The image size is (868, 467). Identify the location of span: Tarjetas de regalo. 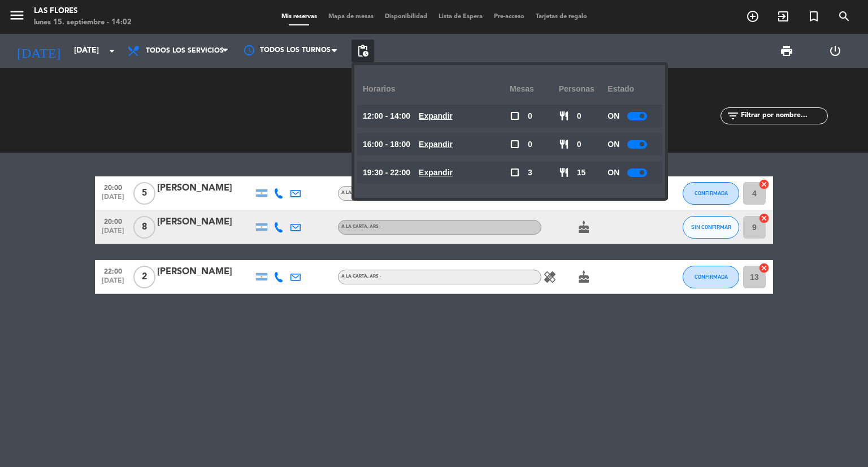
(561, 17).